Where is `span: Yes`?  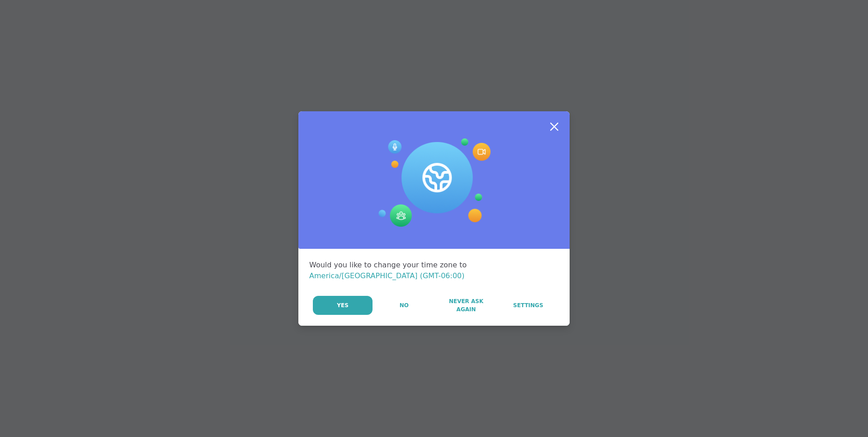
span: Yes is located at coordinates (343, 306).